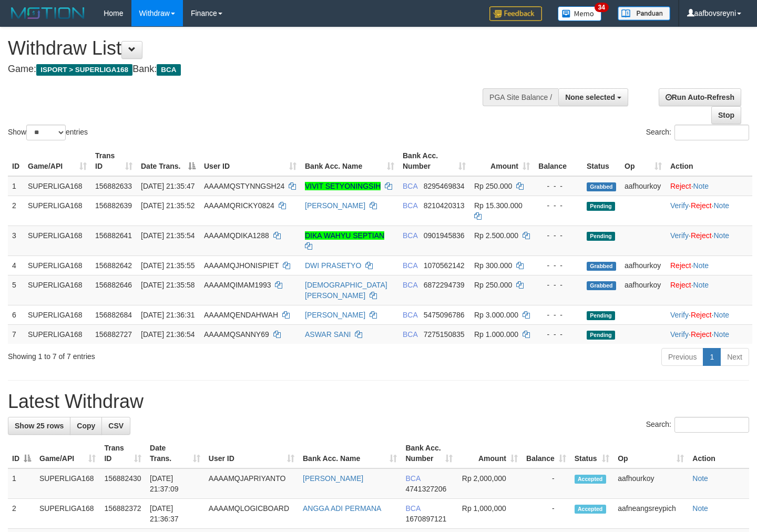 The width and height of the screenshot is (757, 532). Describe the element at coordinates (114, 315) in the screenshot. I see `span: 156882684` at that location.